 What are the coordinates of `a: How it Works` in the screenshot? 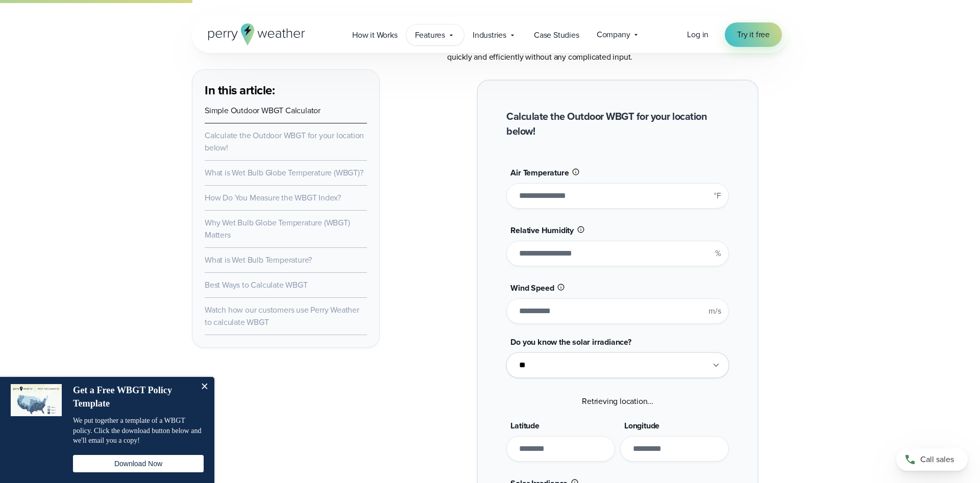 It's located at (375, 35).